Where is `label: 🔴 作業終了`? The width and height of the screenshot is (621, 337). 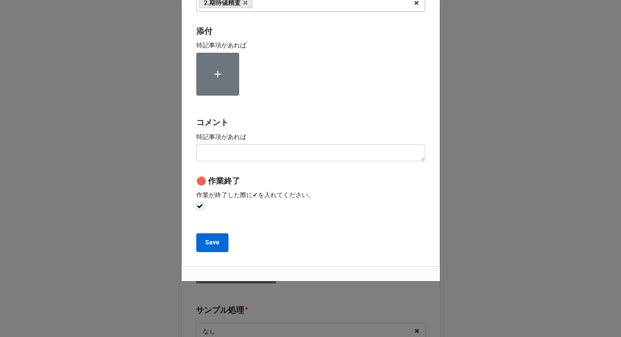 label: 🔴 作業終了 is located at coordinates (218, 181).